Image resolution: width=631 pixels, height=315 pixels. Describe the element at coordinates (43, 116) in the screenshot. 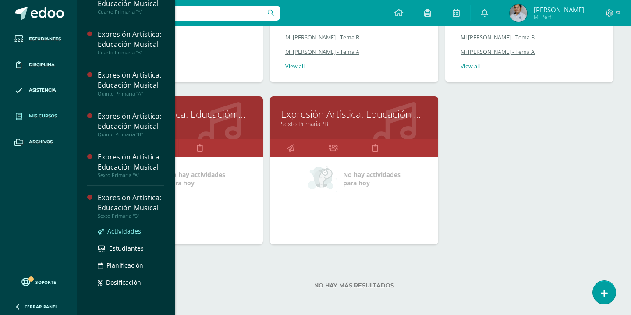

I see `span: Mis cursos` at that location.